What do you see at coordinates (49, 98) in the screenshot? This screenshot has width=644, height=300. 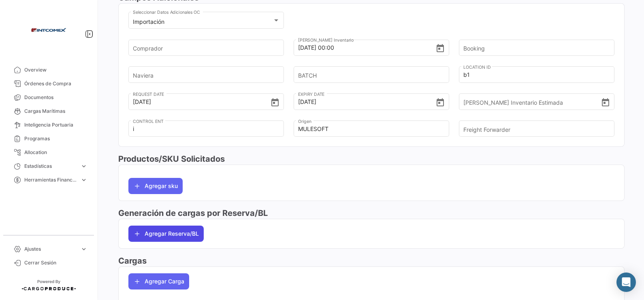 I see `a: Documentos` at bounding box center [49, 98].